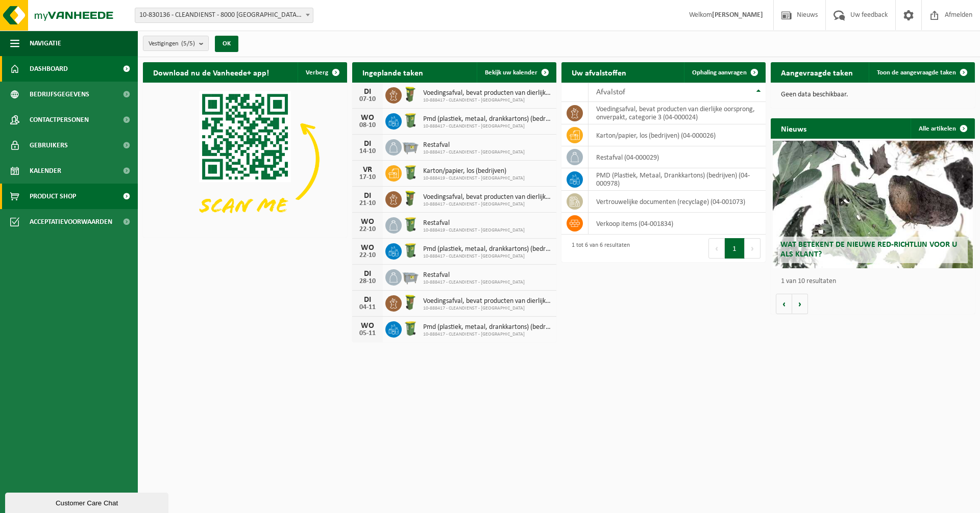 The image size is (980, 513). Describe the element at coordinates (799, 305) in the screenshot. I see `button: Volgende` at that location.